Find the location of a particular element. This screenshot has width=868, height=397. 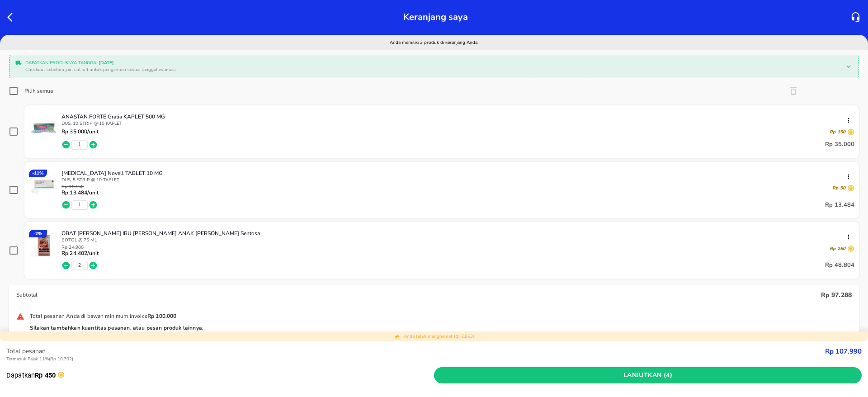

strong: Rp 450 is located at coordinates (45, 375).